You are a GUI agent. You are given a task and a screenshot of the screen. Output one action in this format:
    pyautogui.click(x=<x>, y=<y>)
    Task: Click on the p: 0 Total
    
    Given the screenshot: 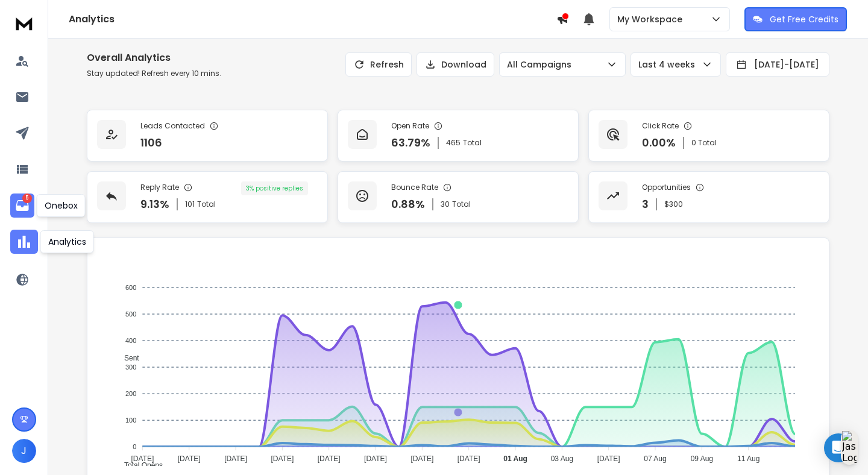 What is the action you would take?
    pyautogui.click(x=704, y=143)
    